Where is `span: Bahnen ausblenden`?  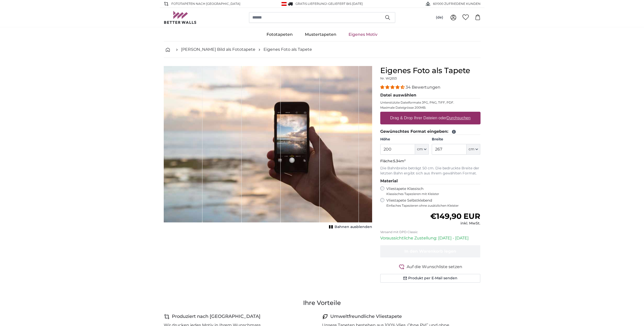
span: Bahnen ausblenden is located at coordinates (354, 227).